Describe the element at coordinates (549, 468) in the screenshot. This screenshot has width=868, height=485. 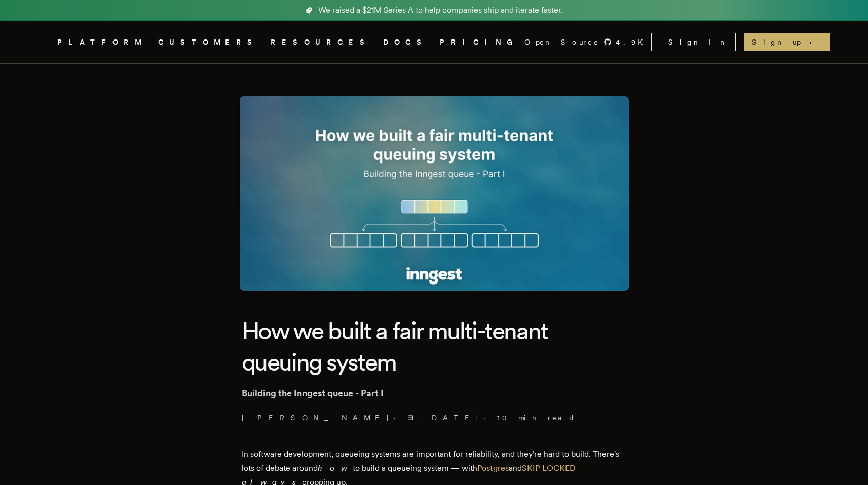
I see `a: SKIP LOCKED` at that location.